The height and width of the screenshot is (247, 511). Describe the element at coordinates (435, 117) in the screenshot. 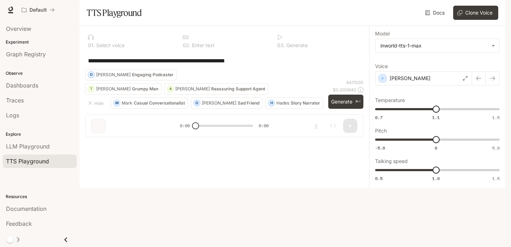

I see `span: 1.1` at that location.